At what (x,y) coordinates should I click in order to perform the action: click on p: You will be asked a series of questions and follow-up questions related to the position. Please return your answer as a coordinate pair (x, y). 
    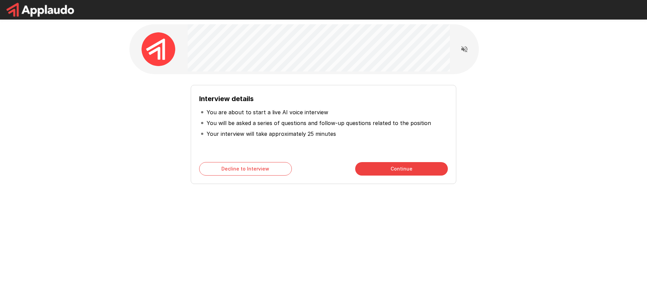
    Looking at the image, I should click on (319, 123).